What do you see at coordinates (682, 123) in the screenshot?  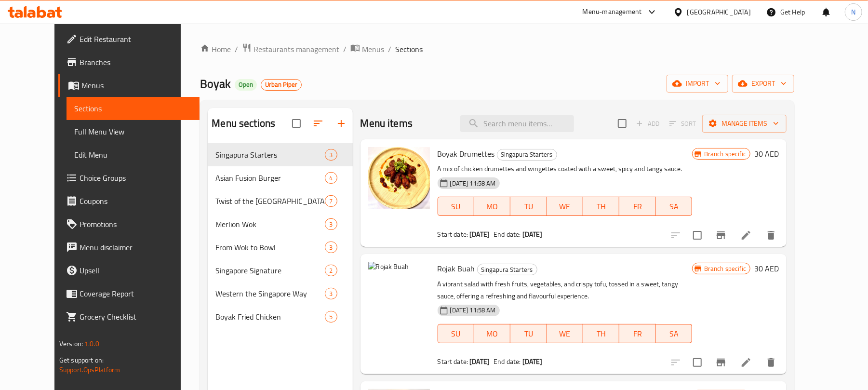 I see `span: Select section first` at bounding box center [682, 123].